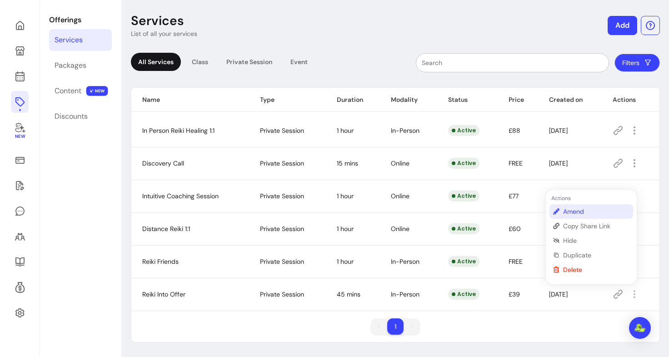  I want to click on span: Actions, so click(560, 198).